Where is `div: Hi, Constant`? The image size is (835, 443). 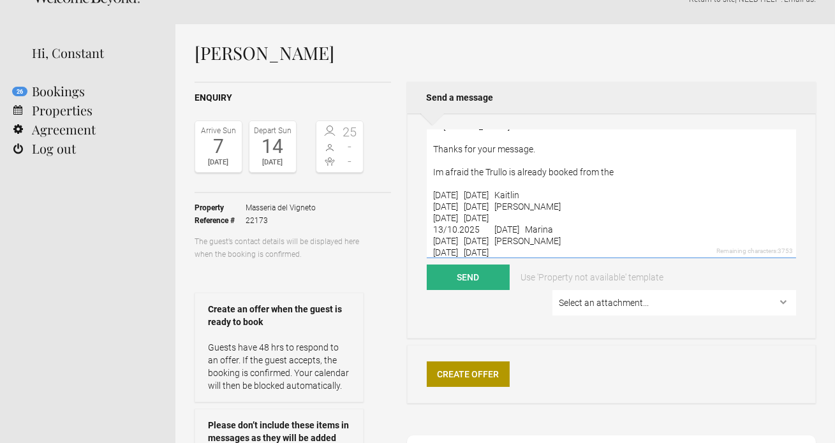
div: Hi, Constant is located at coordinates (94, 53).